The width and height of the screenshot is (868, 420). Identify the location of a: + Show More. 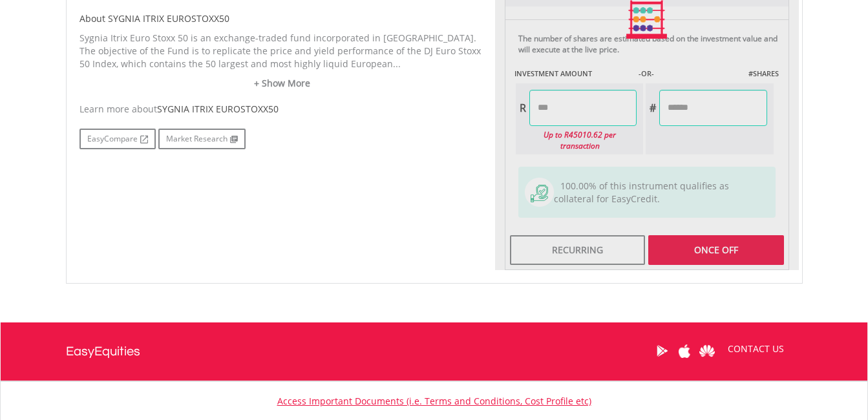
(282, 83).